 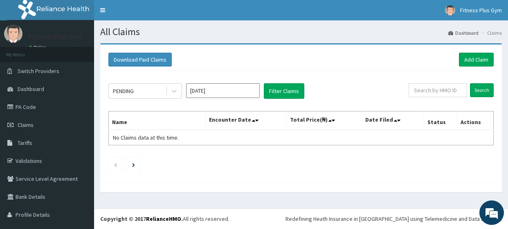 I want to click on th: Total Price(₦), so click(x=324, y=121).